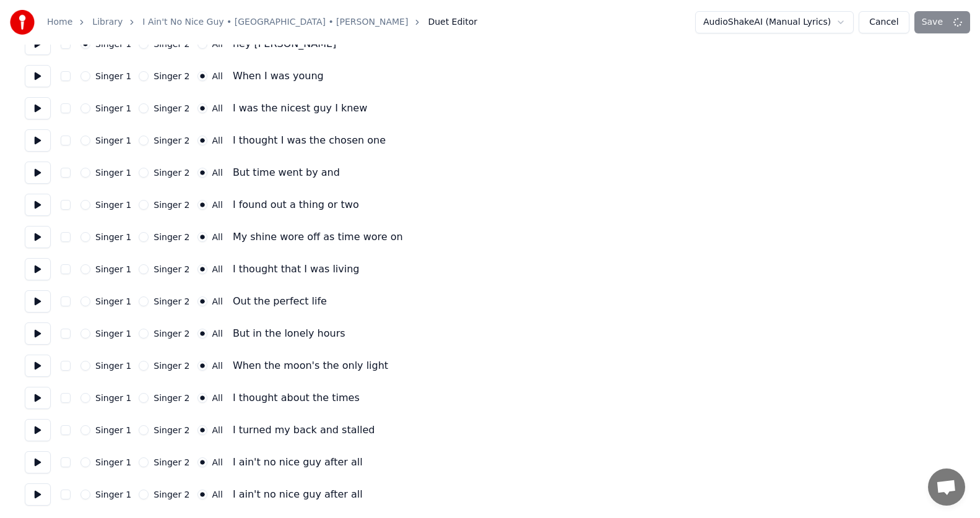 The image size is (980, 518). Describe the element at coordinates (310, 366) in the screenshot. I see `div: When the moon's the only light` at that location.